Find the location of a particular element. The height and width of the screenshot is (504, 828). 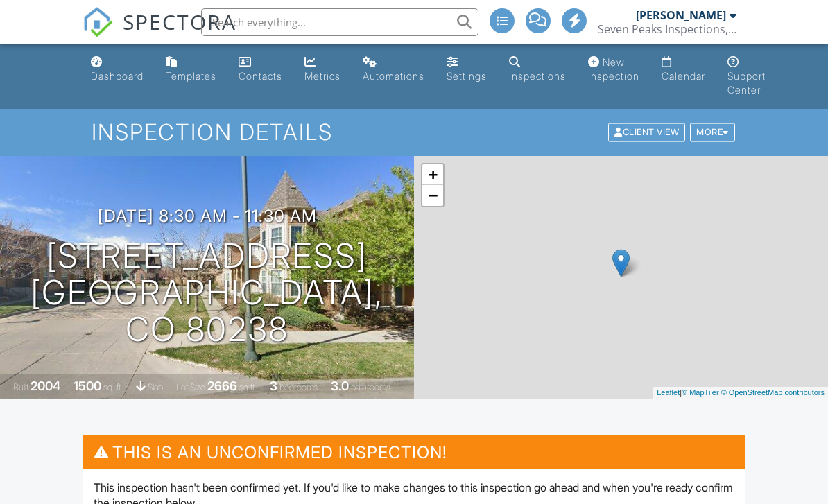

div: 1500 is located at coordinates (87, 385).